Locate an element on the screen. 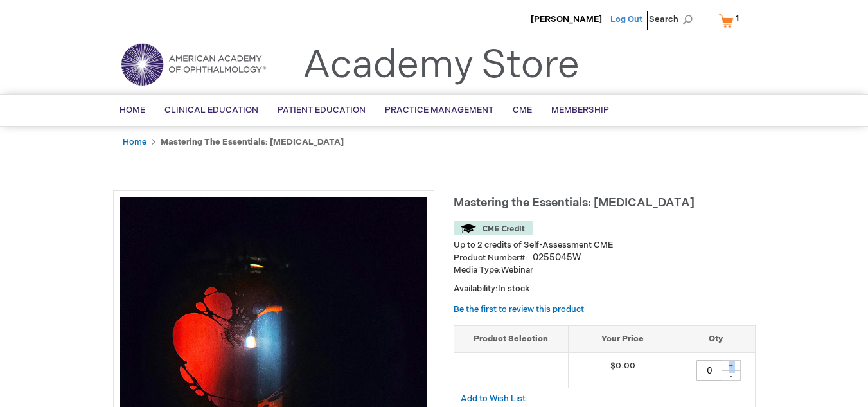 This screenshot has width=868, height=407. a: 1 is located at coordinates (731, 20).